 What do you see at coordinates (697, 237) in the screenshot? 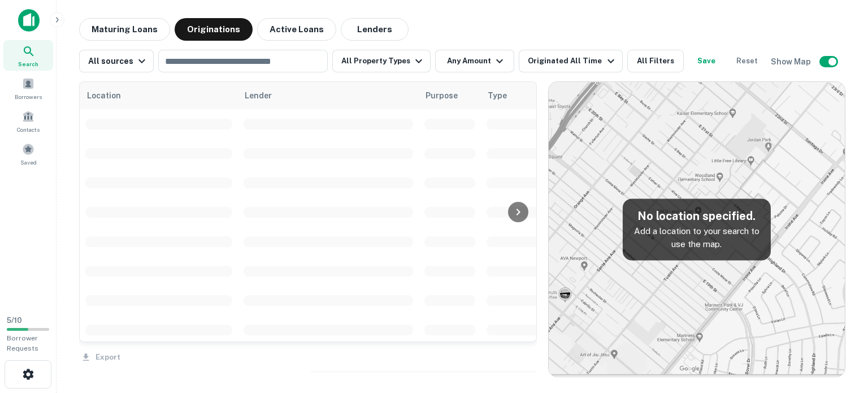
I see `p: Add a location to your search to use the map.` at bounding box center [697, 237].